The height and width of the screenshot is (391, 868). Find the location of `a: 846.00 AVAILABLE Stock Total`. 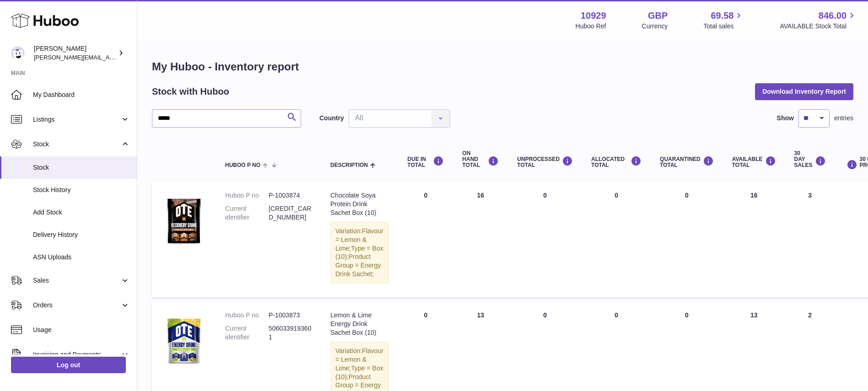

a: 846.00 AVAILABLE Stock Total is located at coordinates (818, 20).